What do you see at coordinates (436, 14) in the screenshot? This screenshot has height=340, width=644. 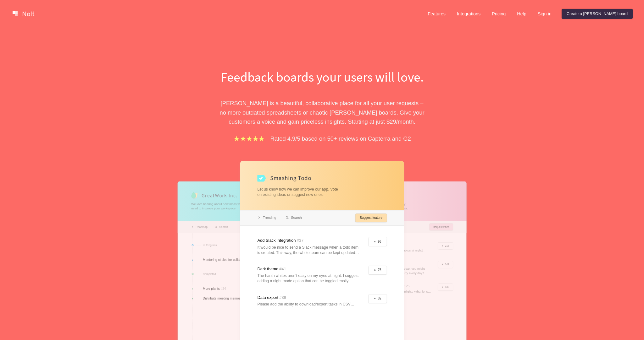 I see `a: Features` at bounding box center [436, 14].